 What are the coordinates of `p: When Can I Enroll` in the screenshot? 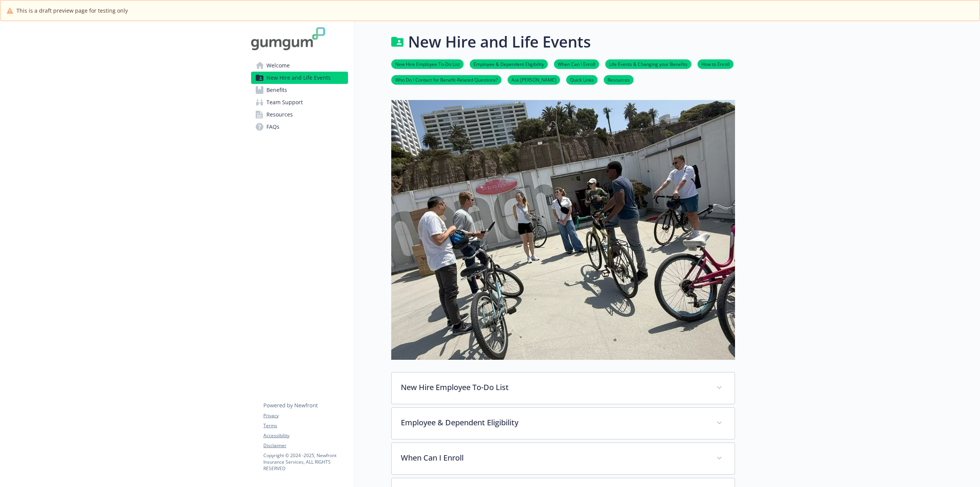 It's located at (554, 457).